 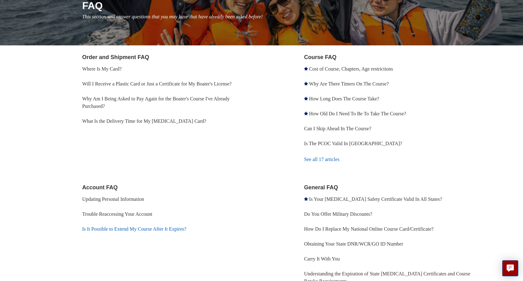 I want to click on a: Do You Offer Military Discounts?, so click(x=338, y=214).